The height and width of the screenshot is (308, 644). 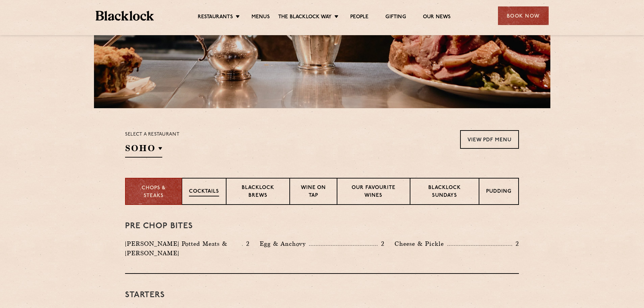 I want to click on a: People, so click(x=359, y=18).